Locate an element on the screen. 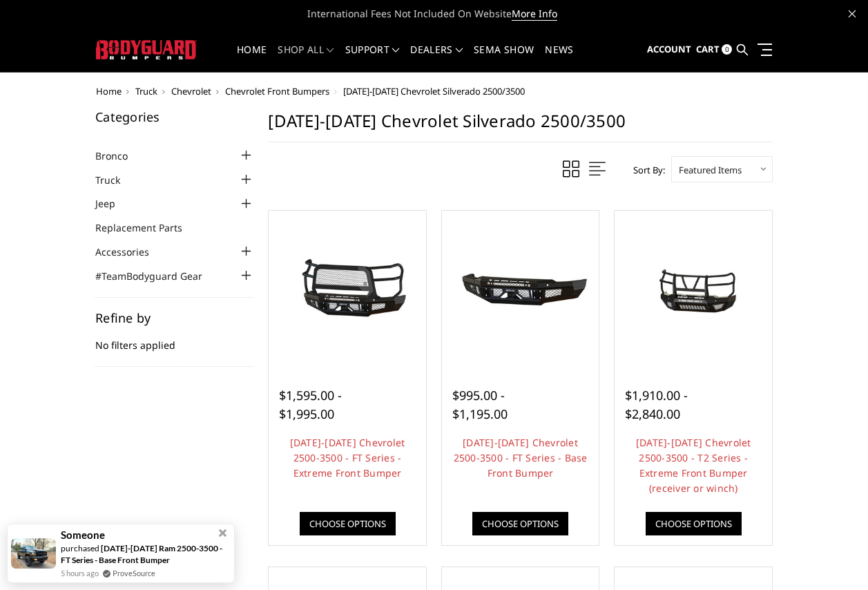 This screenshot has height=590, width=868. img: BODYGUARD BUMPERS is located at coordinates (146, 50).